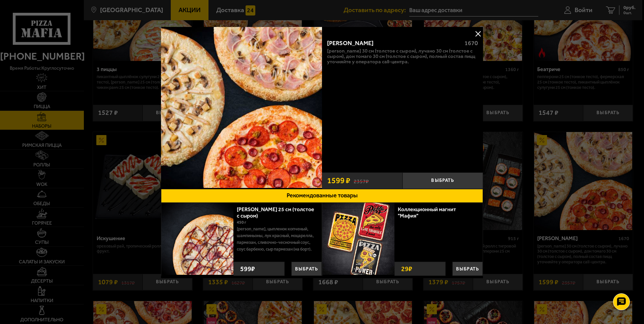 The height and width of the screenshot is (324, 644). Describe the element at coordinates (242, 108) in the screenshot. I see `a: Хет Трик` at that location.